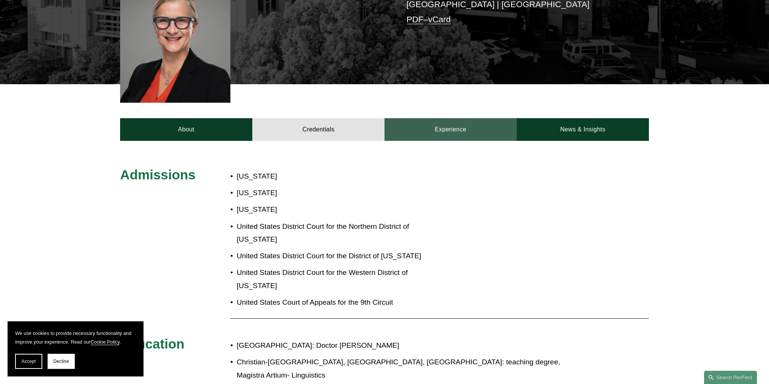 This screenshot has width=769, height=384. I want to click on section: Cookie banner, so click(76, 349).